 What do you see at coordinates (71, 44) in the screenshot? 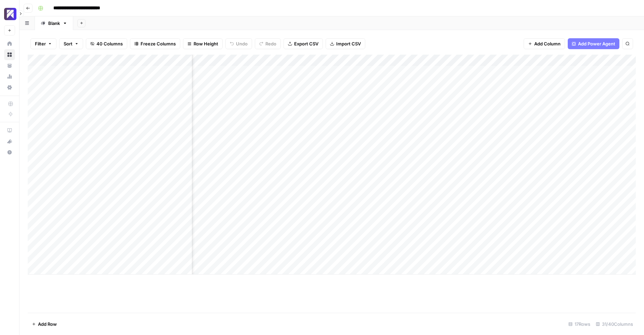
I see `button: Sort` at bounding box center [71, 44].